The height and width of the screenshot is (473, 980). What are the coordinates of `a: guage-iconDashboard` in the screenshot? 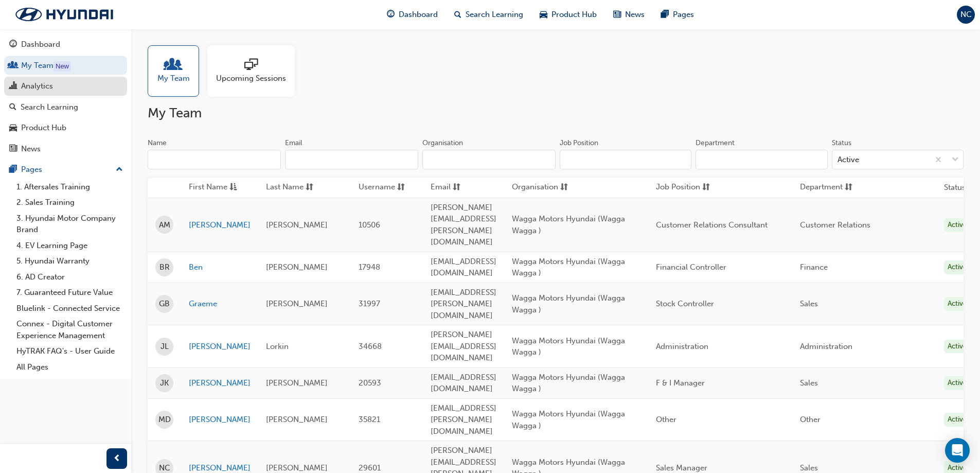 It's located at (412, 15).